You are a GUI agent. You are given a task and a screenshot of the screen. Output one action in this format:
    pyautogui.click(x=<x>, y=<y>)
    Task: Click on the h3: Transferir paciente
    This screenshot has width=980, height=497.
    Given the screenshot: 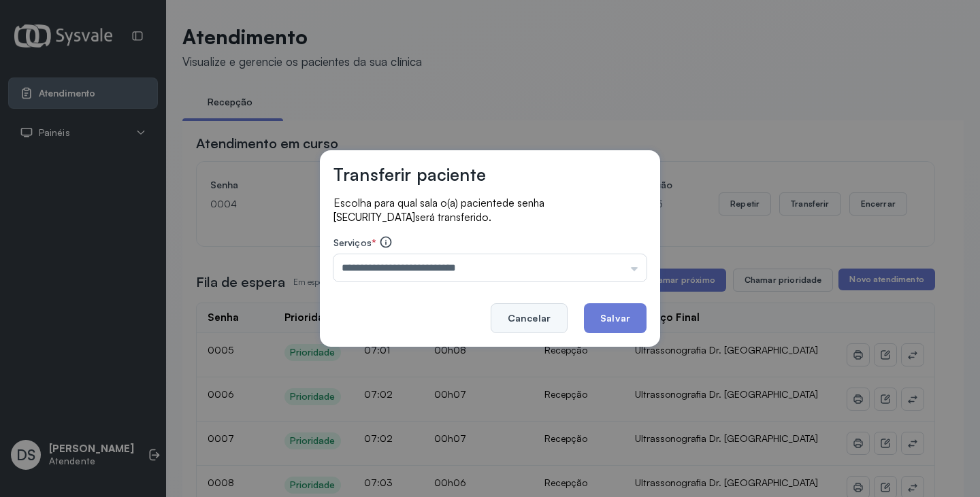 What is the action you would take?
    pyautogui.click(x=410, y=174)
    